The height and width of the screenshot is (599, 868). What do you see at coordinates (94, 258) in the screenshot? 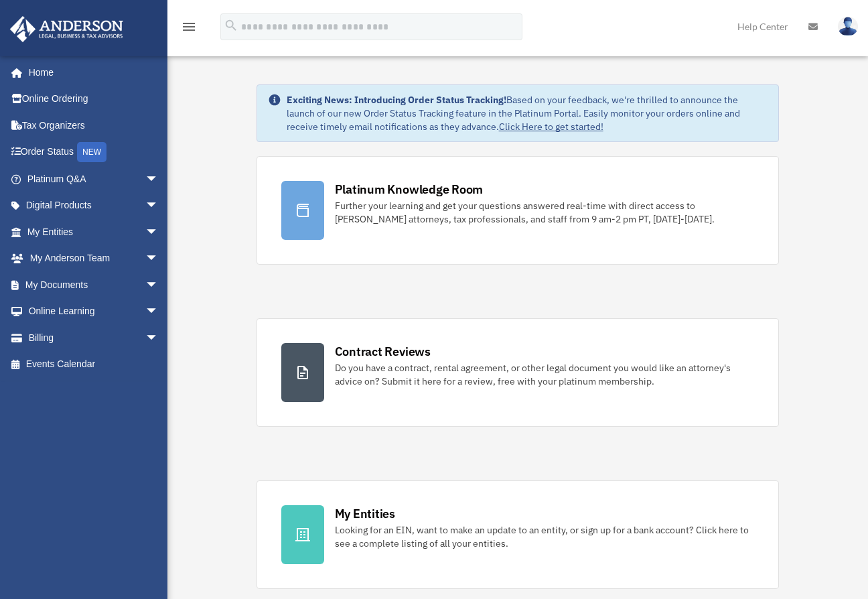
I see `a: My Anderson Teamarrow_drop_down` at bounding box center [94, 258].